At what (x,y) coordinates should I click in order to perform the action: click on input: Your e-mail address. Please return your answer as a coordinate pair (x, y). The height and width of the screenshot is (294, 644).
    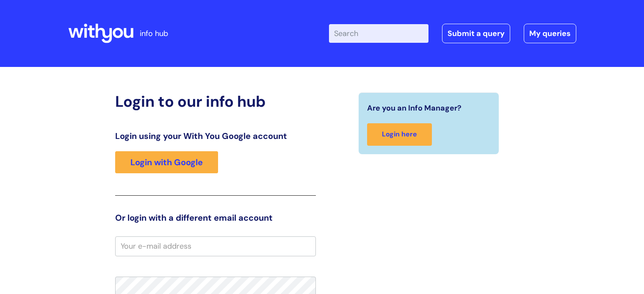
    Looking at the image, I should click on (215, 246).